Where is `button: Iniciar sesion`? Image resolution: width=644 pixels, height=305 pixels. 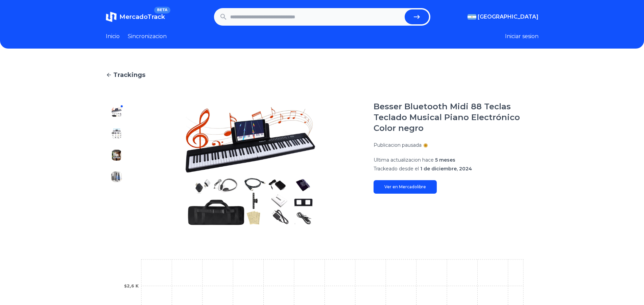
button: Iniciar sesion is located at coordinates (522, 37).